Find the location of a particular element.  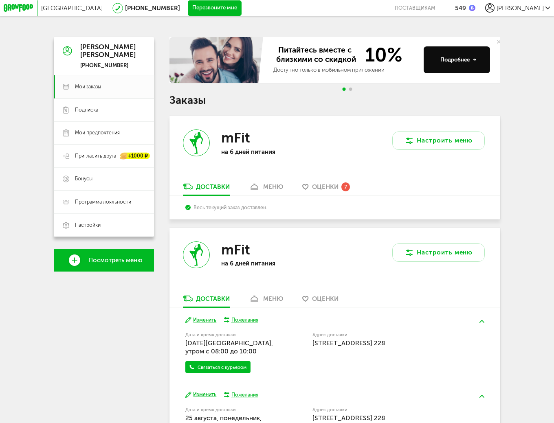

div: 7 is located at coordinates (345, 186).